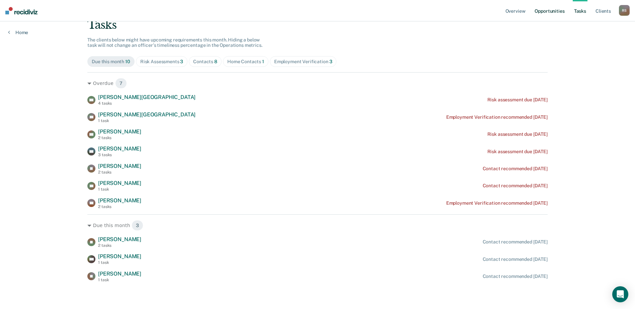  Describe the element at coordinates (175, 43) in the screenshot. I see `span: The clients below might have upcoming requirements this month. Hiding a below task will not chang...` at that location.